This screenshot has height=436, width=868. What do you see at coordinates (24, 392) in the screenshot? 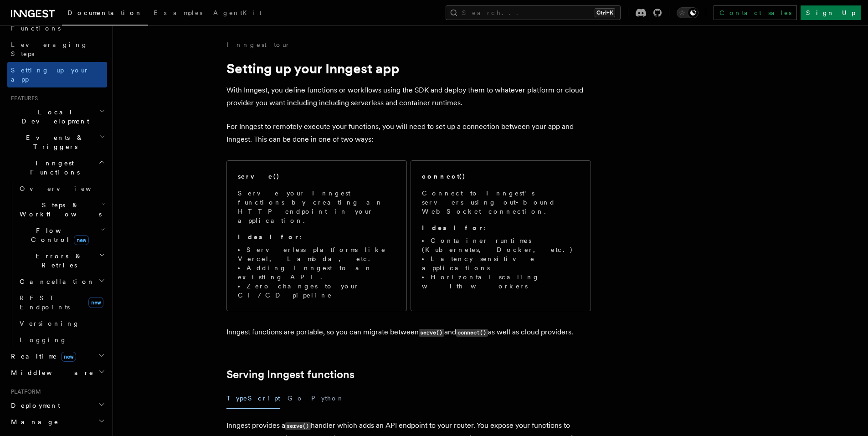
I see `span: Platform` at bounding box center [24, 392].